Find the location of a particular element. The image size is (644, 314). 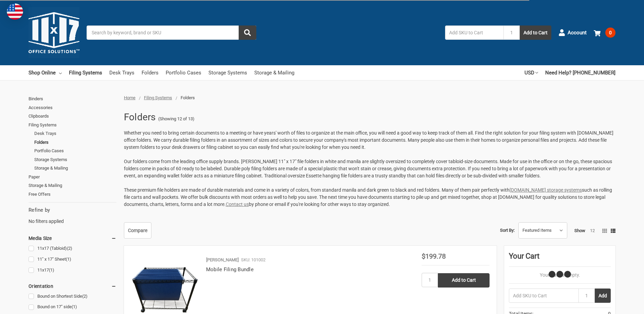

a: Bound on Shortest Side is located at coordinates (72, 296).